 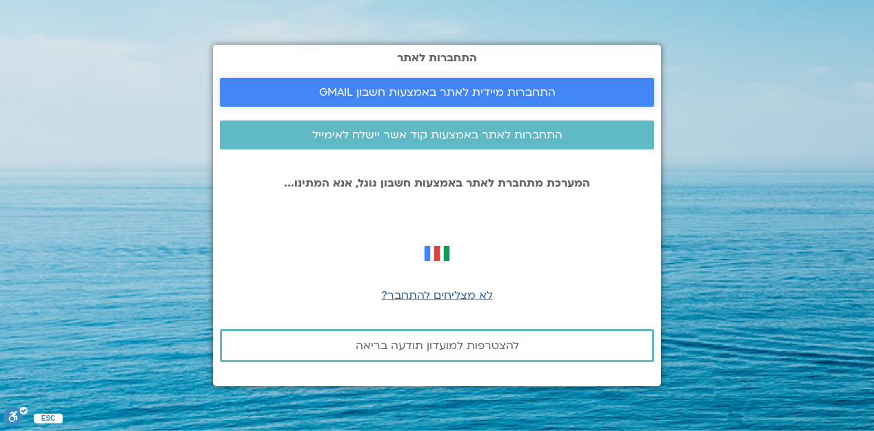 I want to click on span: לא מצליחים להתחבר?, so click(x=437, y=296).